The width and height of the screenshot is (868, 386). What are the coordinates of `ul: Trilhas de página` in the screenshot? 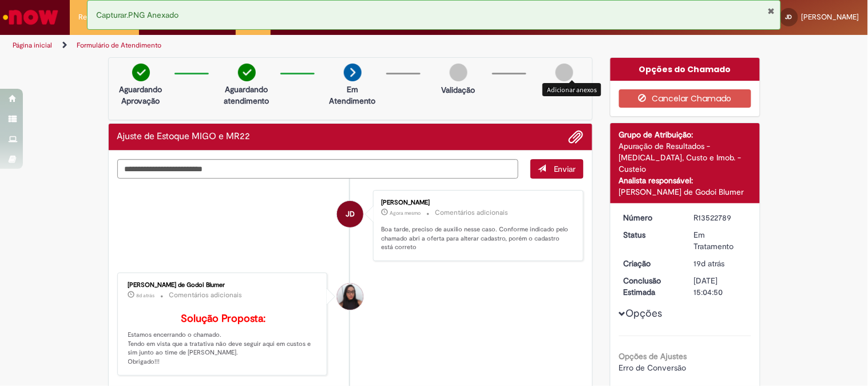 It's located at (289, 45).